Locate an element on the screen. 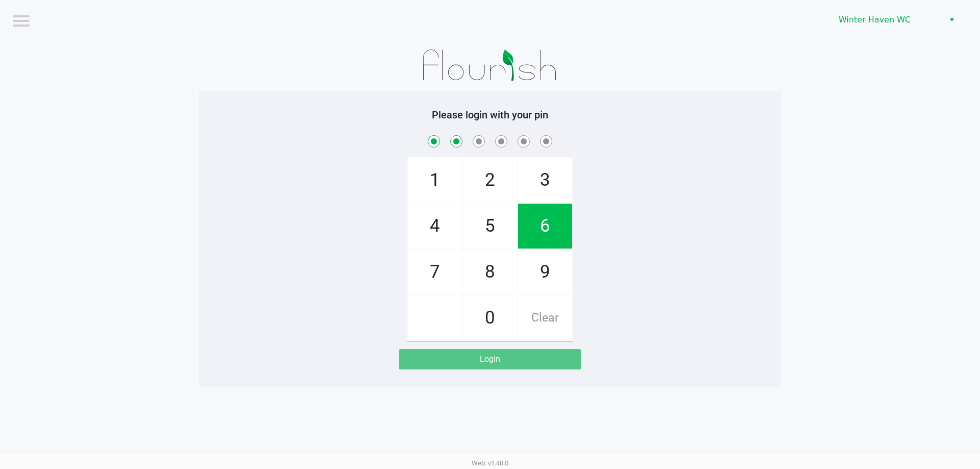  span: 7 is located at coordinates (435, 272).